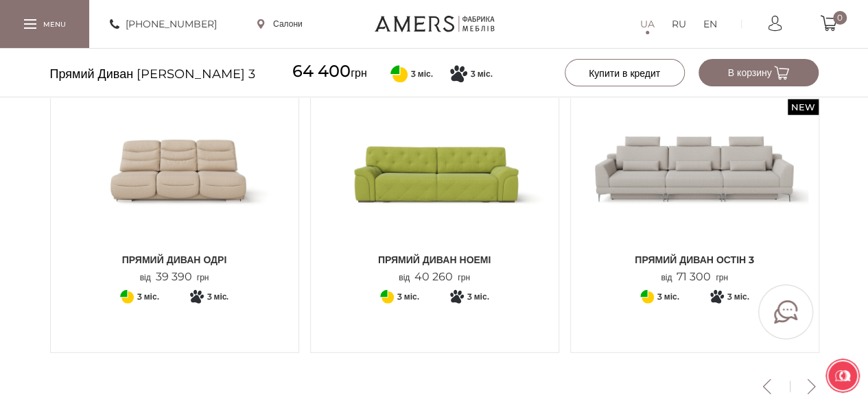  What do you see at coordinates (693, 276) in the screenshot?
I see `span: 71 300` at bounding box center [693, 276].